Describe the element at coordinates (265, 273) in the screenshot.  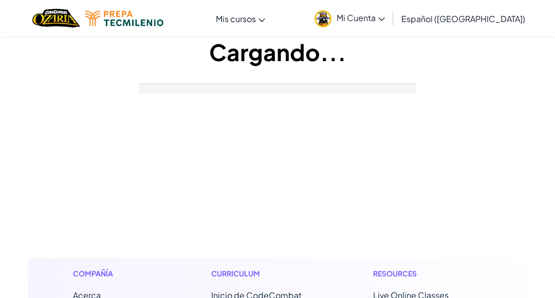
I see `h1: Curriculum` at that location.